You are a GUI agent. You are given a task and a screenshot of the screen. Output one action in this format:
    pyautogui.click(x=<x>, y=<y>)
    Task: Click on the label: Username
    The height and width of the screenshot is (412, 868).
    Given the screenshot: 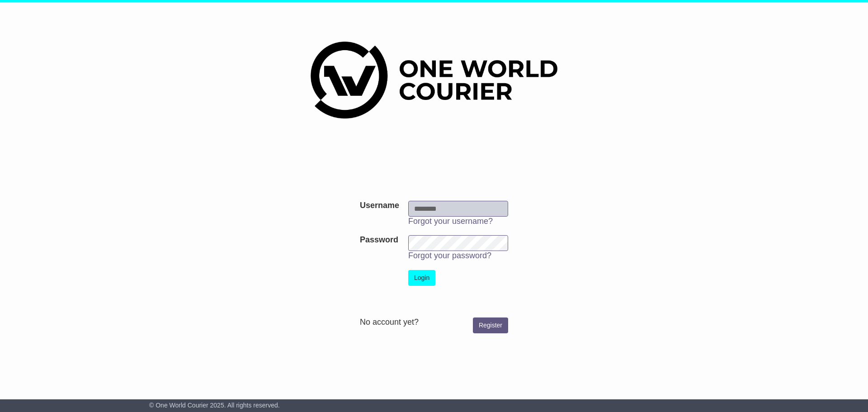 What is the action you would take?
    pyautogui.click(x=379, y=206)
    